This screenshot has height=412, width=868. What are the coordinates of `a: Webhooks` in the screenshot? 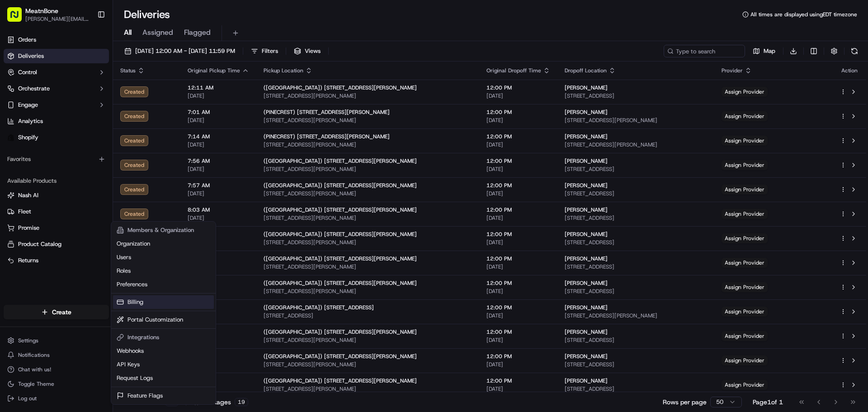 It's located at (163, 351).